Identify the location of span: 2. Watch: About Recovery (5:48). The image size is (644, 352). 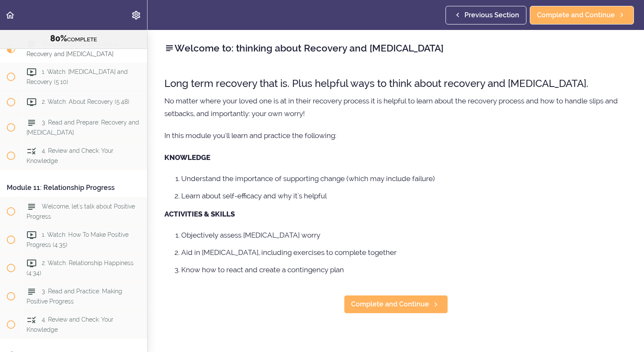
(86, 102).